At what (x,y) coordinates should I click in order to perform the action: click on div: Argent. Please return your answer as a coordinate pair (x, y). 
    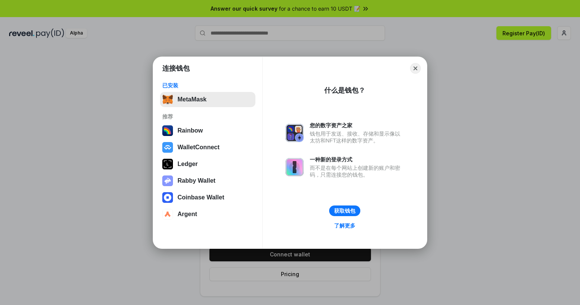
    Looking at the image, I should click on (187, 214).